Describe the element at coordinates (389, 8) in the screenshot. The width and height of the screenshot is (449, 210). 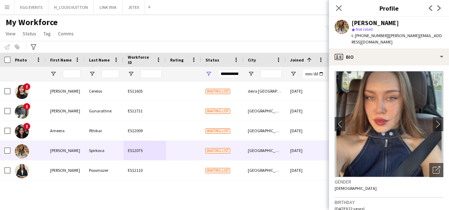
I see `h3: Profile` at that location.